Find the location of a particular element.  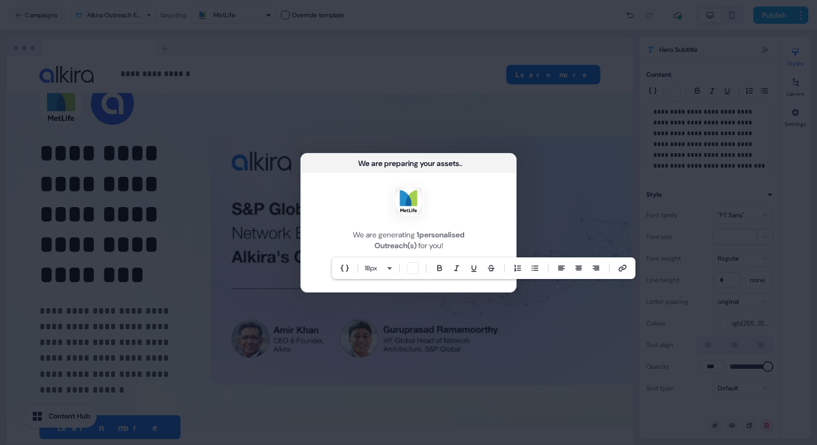

b: 1 personalised Outreach(s) is located at coordinates (420, 240).